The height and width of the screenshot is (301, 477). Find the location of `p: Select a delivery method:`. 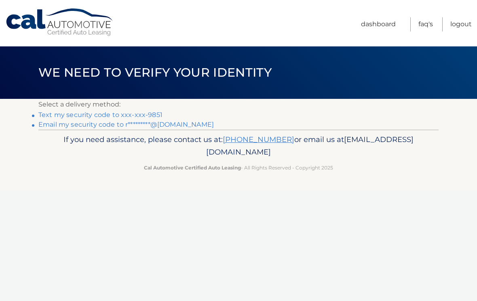

p: Select a delivery method: is located at coordinates (238, 105).